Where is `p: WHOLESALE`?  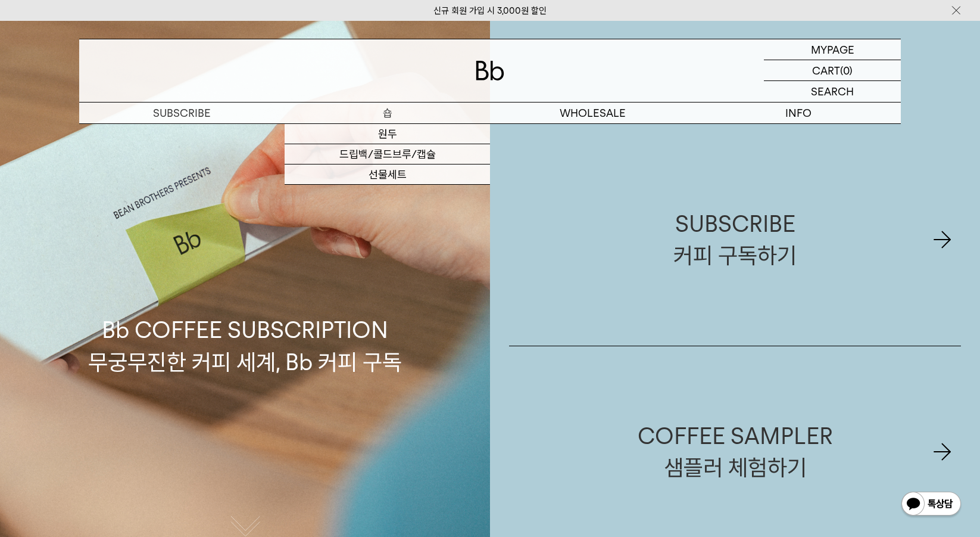 p: WHOLESALE is located at coordinates (592, 112).